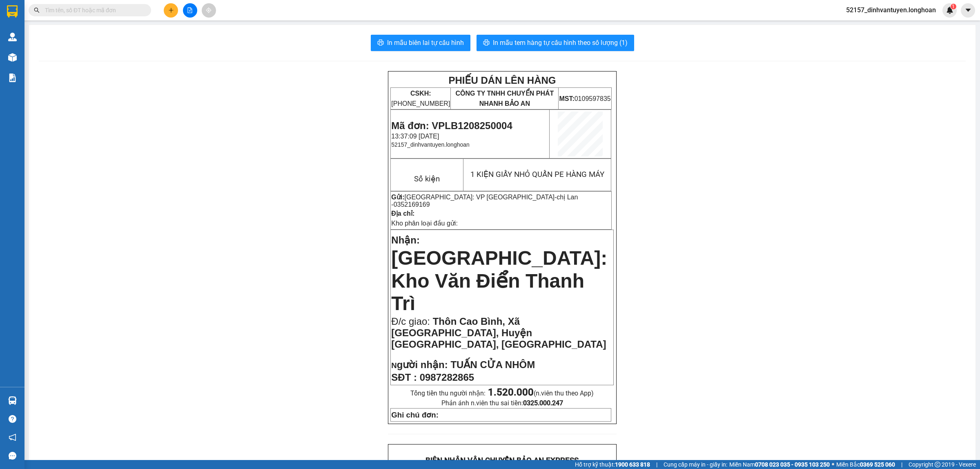  I want to click on span: notification, so click(12, 437).